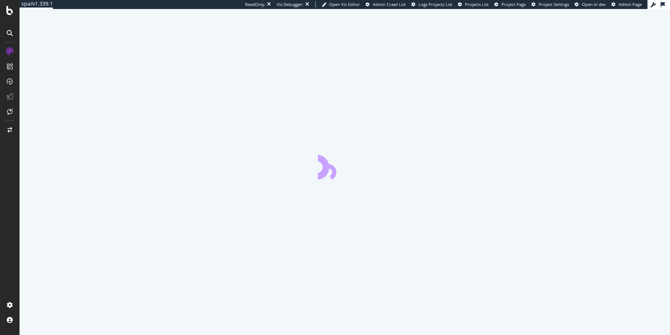 This screenshot has height=335, width=670. I want to click on a: Project Settings, so click(550, 5).